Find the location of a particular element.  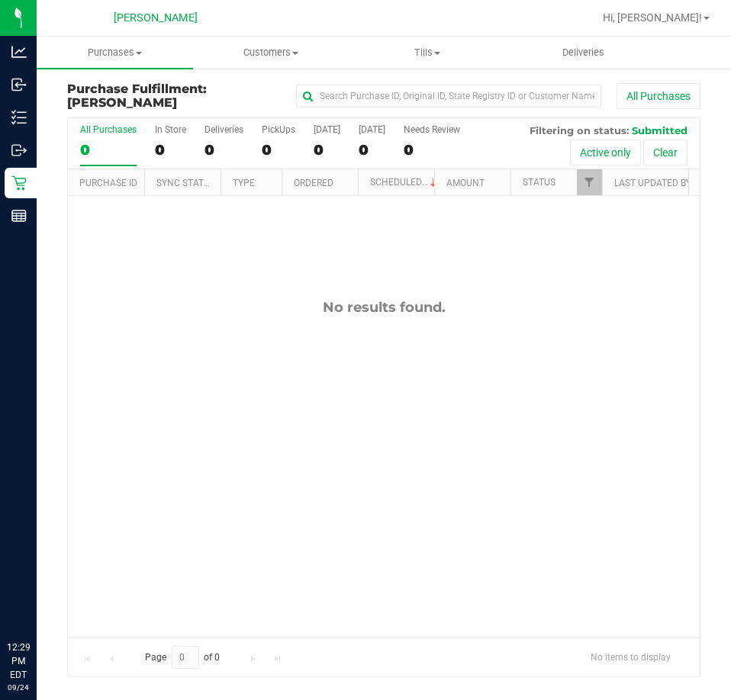

inline-svg: Inventory is located at coordinates (19, 117).